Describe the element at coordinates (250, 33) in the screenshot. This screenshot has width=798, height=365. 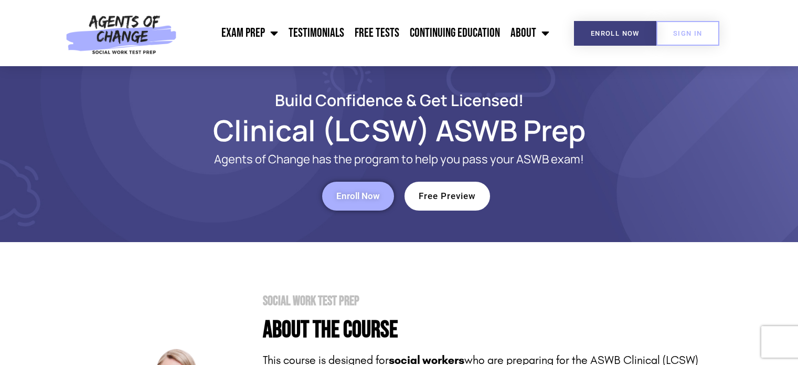
I see `a: Exam Prep` at that location.